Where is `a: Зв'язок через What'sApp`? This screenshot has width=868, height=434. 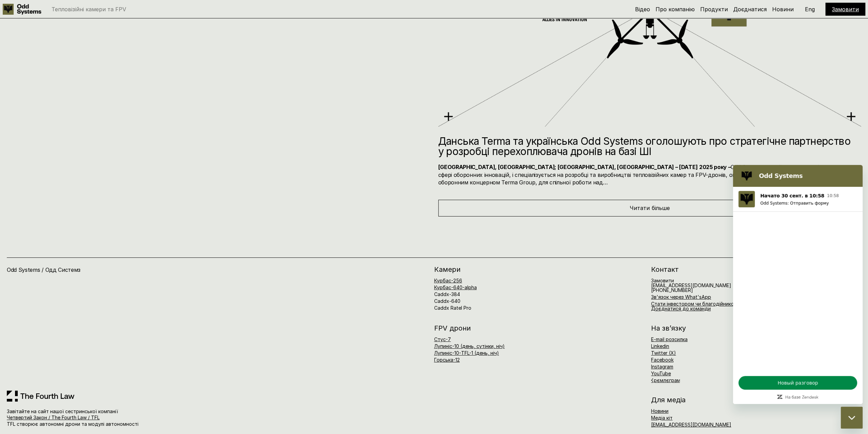
a: Зв'язок через What'sApp is located at coordinates (681, 297).